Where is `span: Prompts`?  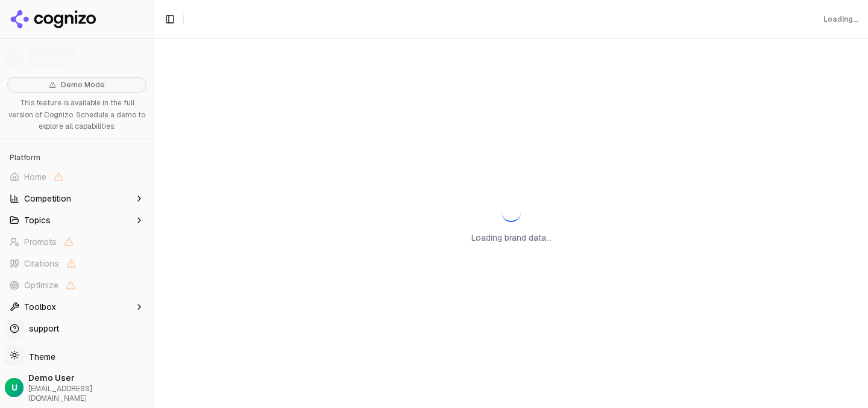 span: Prompts is located at coordinates (41, 242).